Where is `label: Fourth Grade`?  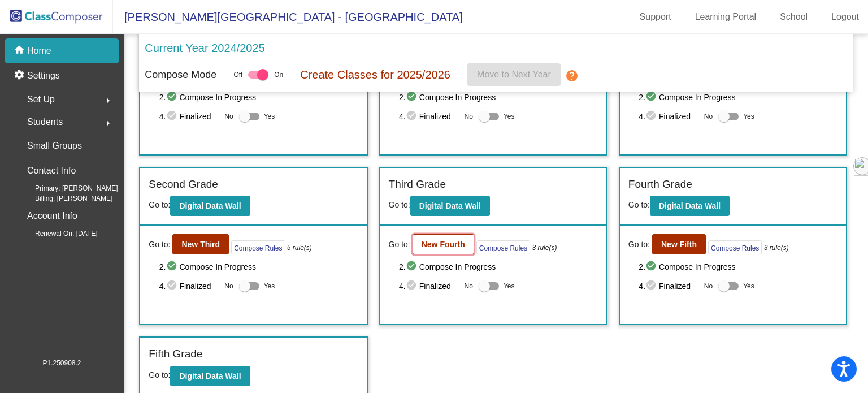 label: Fourth Grade is located at coordinates (660, 184).